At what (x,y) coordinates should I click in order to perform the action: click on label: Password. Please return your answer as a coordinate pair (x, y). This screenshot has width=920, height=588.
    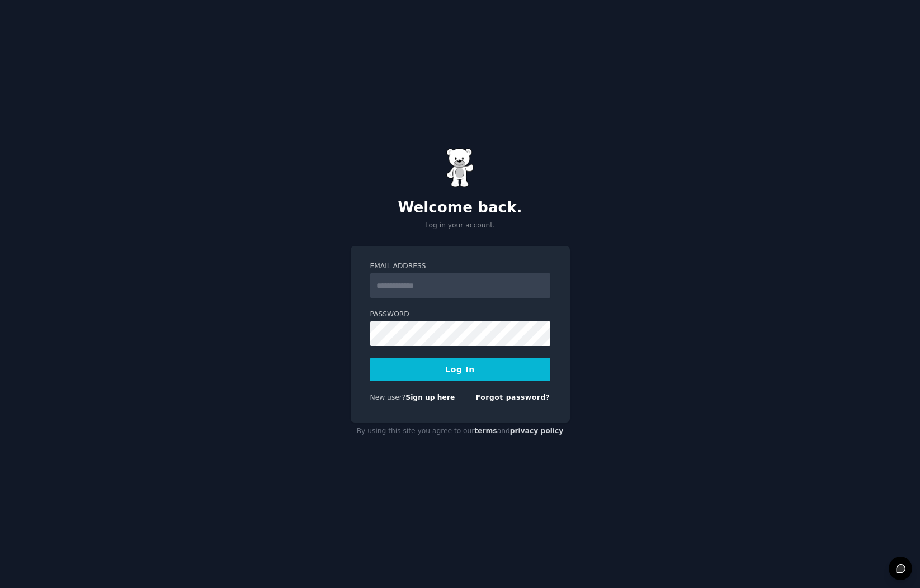
    Looking at the image, I should click on (460, 315).